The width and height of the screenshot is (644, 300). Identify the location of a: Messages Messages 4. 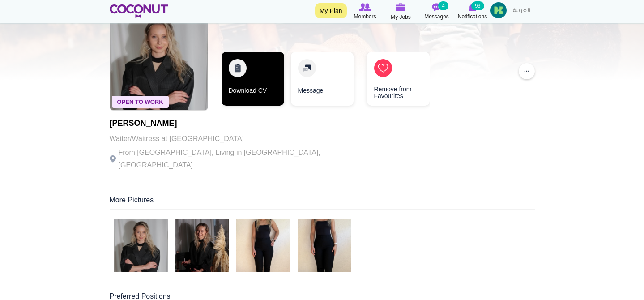
(437, 12).